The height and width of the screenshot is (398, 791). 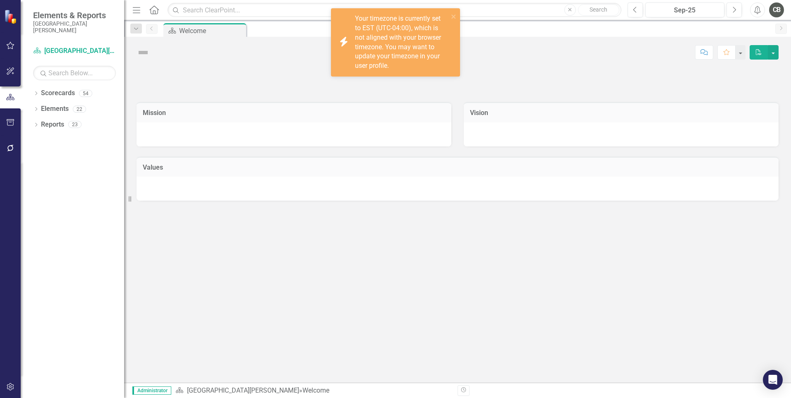 What do you see at coordinates (621, 113) in the screenshot?
I see `h3: Vision` at bounding box center [621, 113].